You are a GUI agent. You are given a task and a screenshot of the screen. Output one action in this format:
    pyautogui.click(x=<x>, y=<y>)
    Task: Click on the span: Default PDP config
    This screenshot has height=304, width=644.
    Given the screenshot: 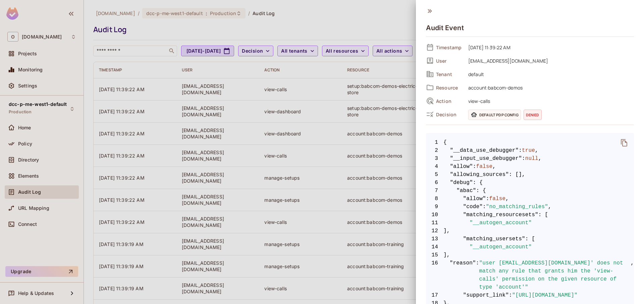 What is the action you would take?
    pyautogui.click(x=495, y=115)
    